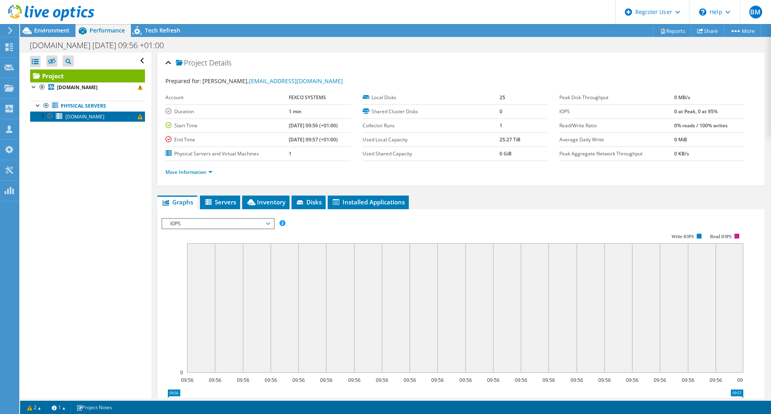 The image size is (771, 414). Describe the element at coordinates (702, 12) in the screenshot. I see `svg: \n` at that location.